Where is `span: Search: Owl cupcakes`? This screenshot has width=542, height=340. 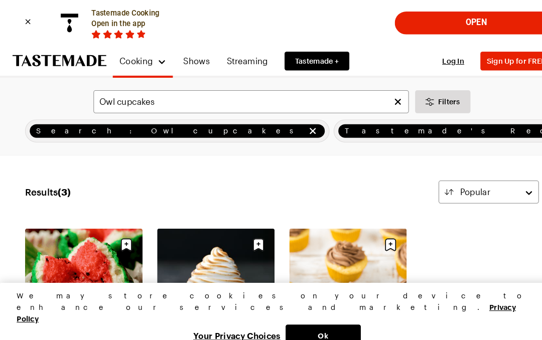 span: Search: Owl cupcakes is located at coordinates (164, 126).